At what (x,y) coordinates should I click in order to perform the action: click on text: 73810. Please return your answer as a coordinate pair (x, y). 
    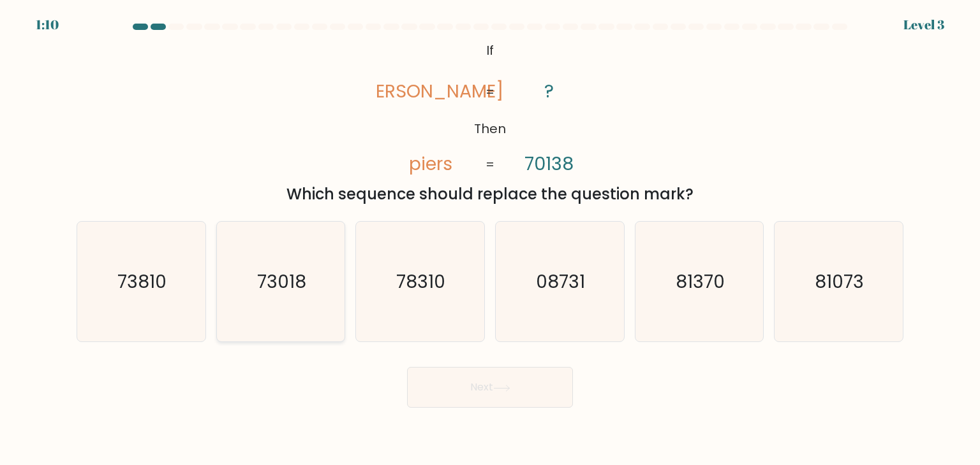
    Looking at the image, I should click on (142, 282).